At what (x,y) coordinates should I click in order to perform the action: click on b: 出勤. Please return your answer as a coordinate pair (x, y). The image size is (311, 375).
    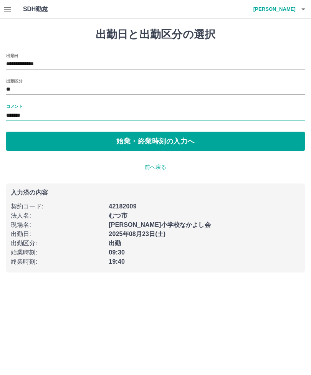
    Looking at the image, I should click on (115, 243).